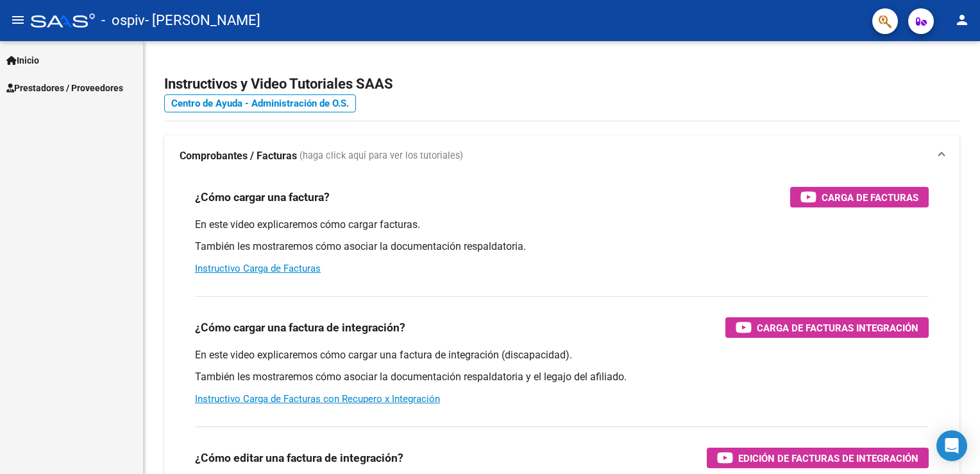 This screenshot has height=474, width=980. Describe the element at coordinates (818, 458) in the screenshot. I see `button: Edición de Facturas de integración` at that location.